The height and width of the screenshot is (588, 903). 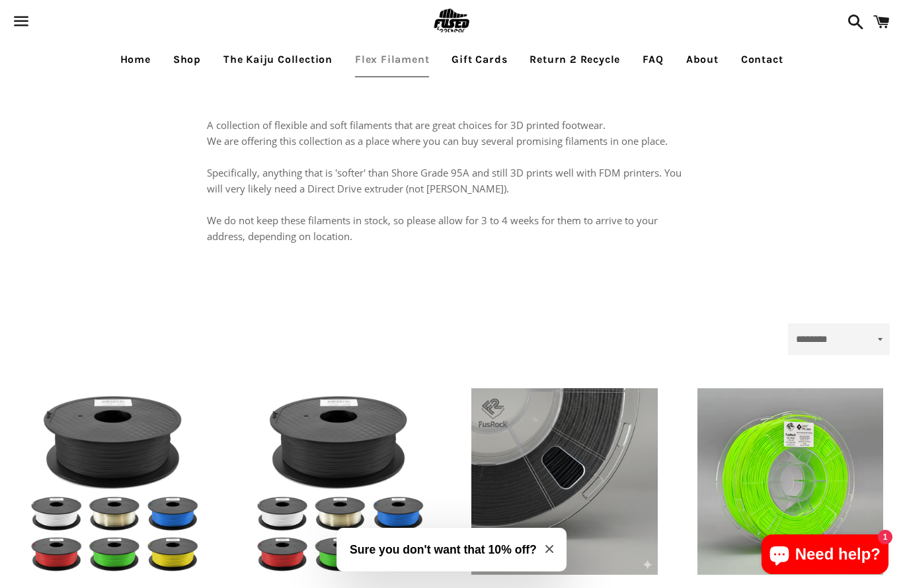 I want to click on a: About, so click(x=702, y=59).